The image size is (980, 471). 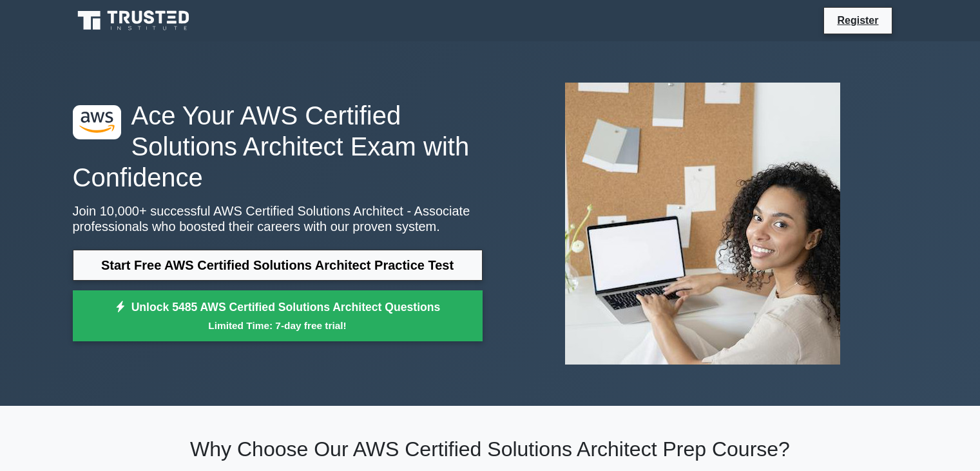 What do you see at coordinates (278, 219) in the screenshot?
I see `p: Join 10,000+ successful AWS Certified Solutions Architect - Associate professionals who boosted t...` at bounding box center [278, 219].